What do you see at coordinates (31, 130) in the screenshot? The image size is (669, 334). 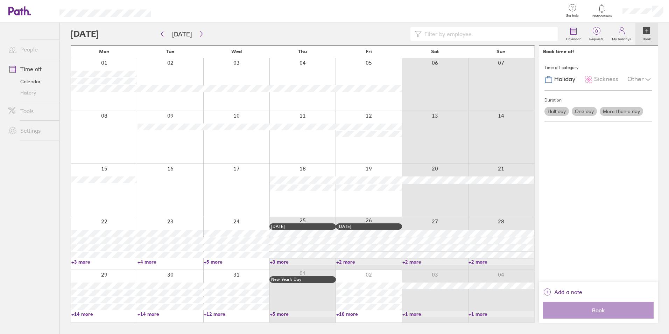 I see `a: Settings` at bounding box center [31, 130].